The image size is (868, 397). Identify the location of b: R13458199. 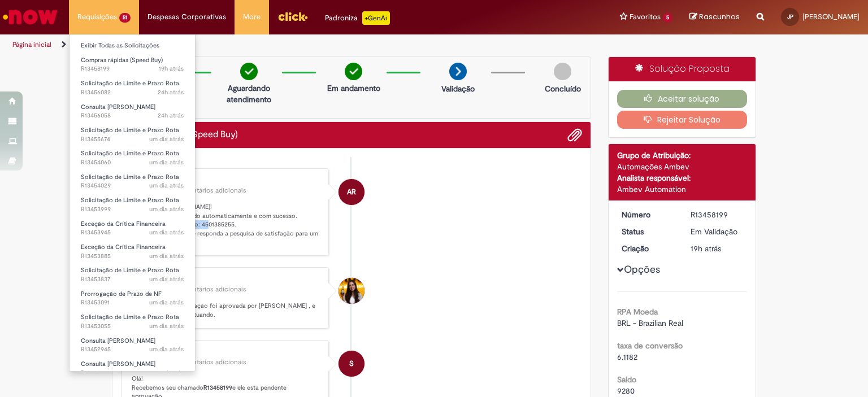
(218, 387).